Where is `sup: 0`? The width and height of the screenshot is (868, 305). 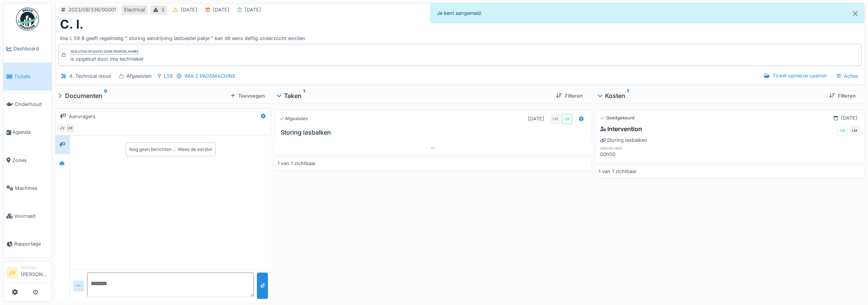
sup: 0 is located at coordinates (105, 95).